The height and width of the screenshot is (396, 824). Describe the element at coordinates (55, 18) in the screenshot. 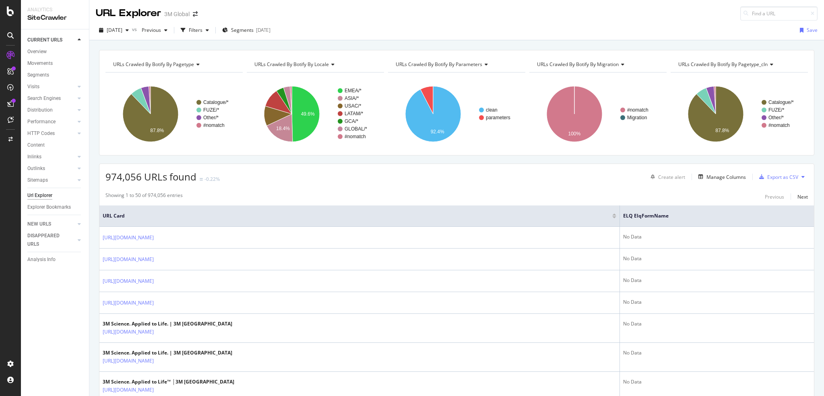

I see `div: SiteCrawler` at that location.